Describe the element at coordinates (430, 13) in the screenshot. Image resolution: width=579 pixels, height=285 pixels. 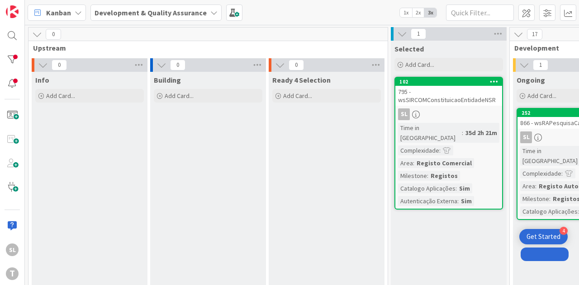
I see `span: 3x` at that location.